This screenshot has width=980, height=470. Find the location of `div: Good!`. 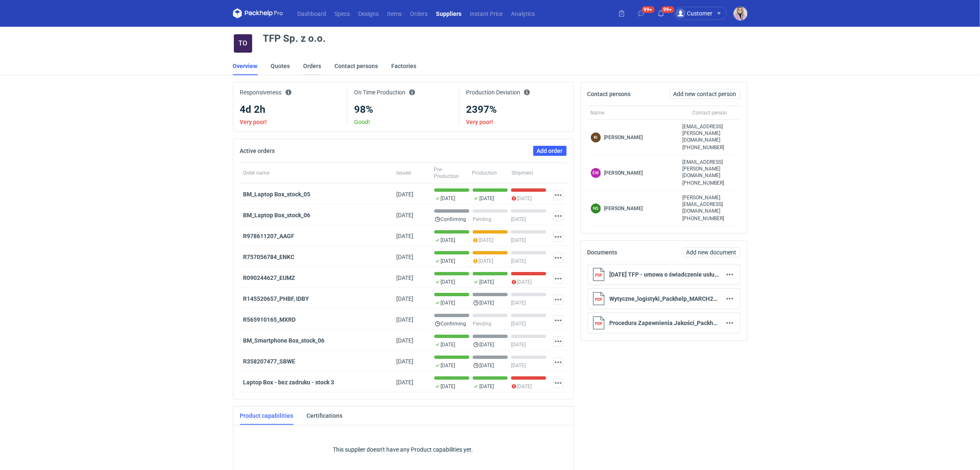

div: Good! is located at coordinates (403, 122).